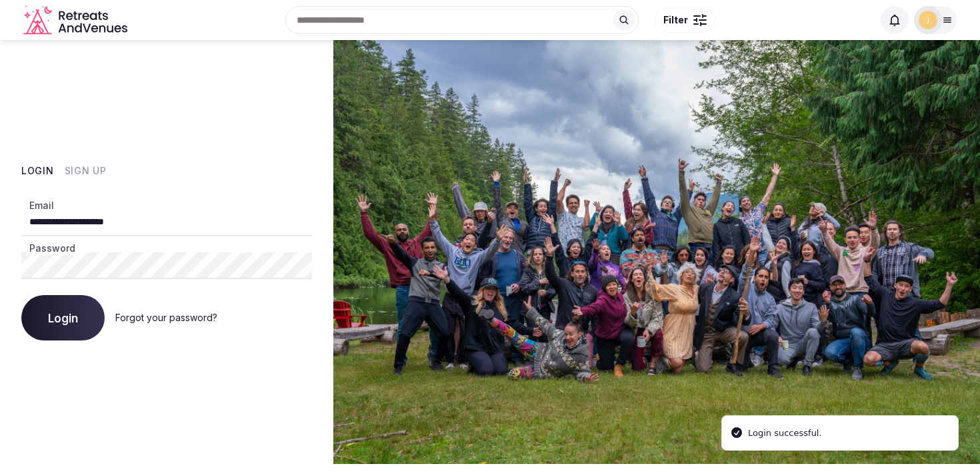  Describe the element at coordinates (676, 20) in the screenshot. I see `span: Filter` at that location.